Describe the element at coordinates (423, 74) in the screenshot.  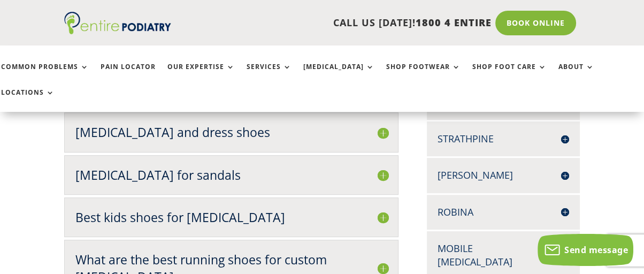
I see `a: Shop Footwear` at that location.